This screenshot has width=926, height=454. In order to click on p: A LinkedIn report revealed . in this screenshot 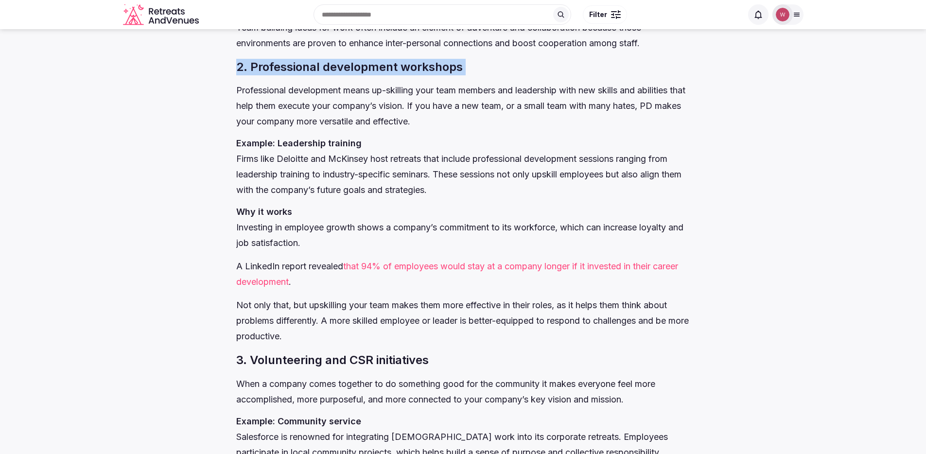, I will do `click(463, 274)`.